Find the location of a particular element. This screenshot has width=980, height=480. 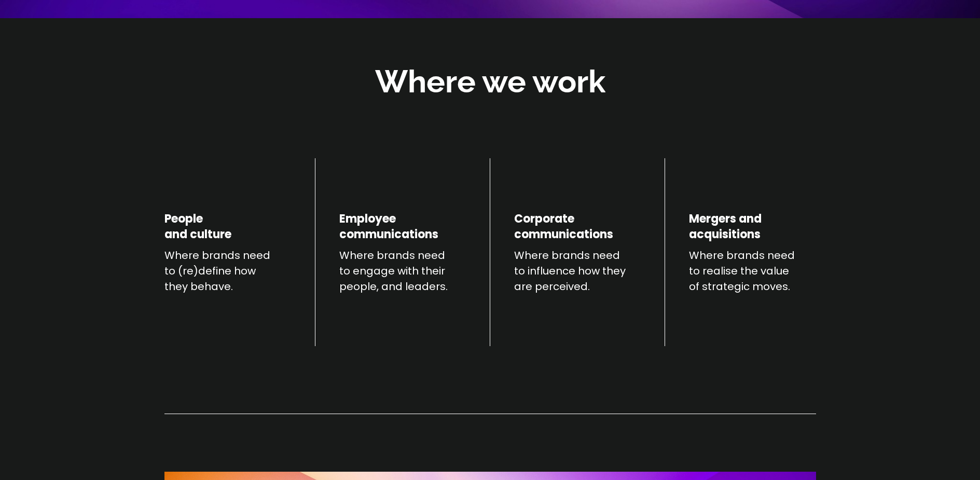

h4: Corporate communications is located at coordinates (563, 227).